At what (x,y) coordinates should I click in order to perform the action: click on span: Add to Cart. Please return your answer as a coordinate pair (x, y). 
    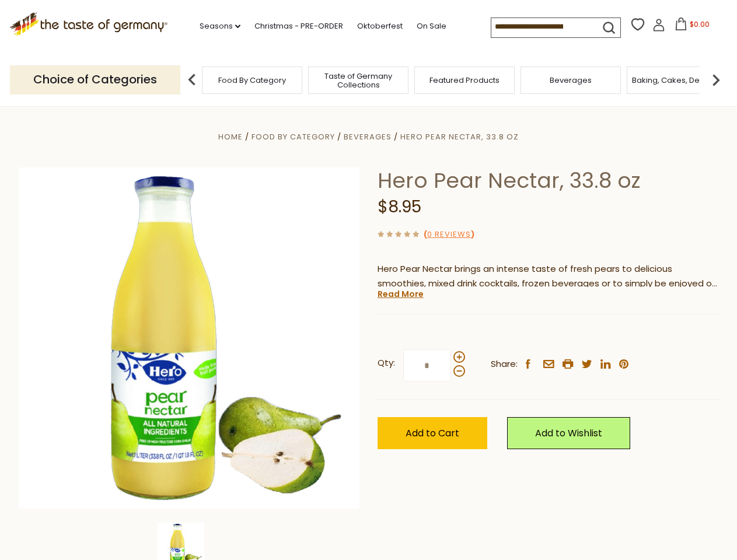
    Looking at the image, I should click on (432, 433).